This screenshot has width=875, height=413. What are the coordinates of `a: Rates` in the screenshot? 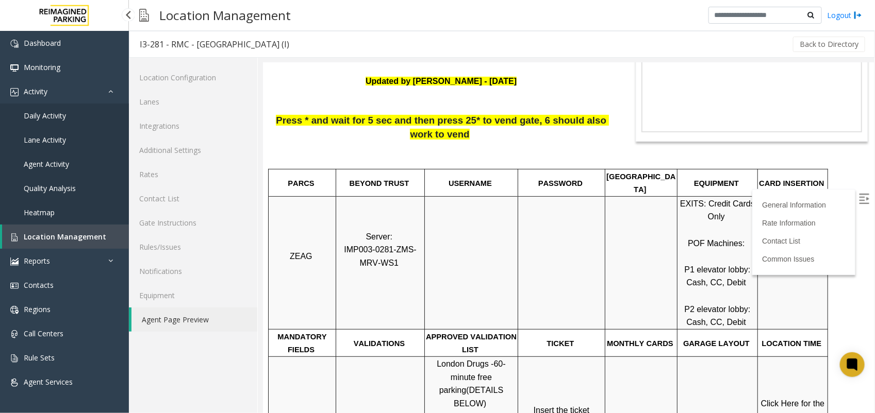 It's located at (193, 174).